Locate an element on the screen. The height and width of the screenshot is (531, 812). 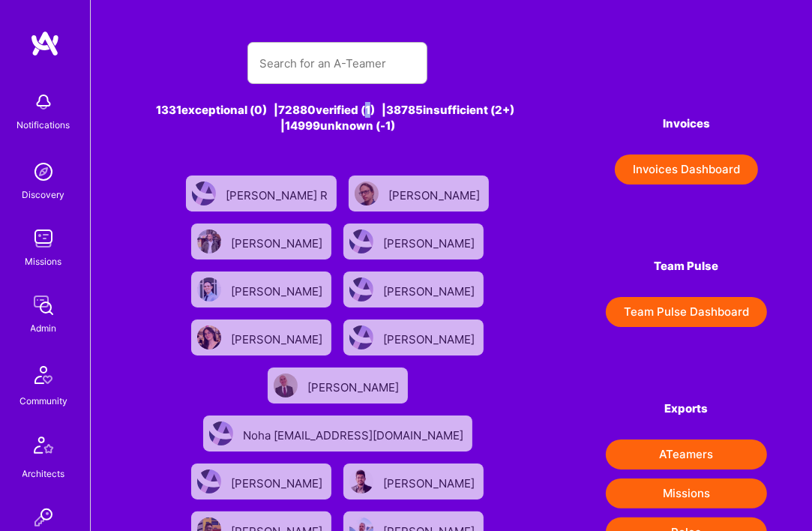
div: Notifications is located at coordinates (43, 125).